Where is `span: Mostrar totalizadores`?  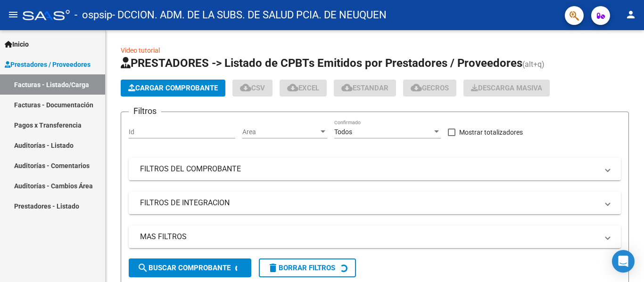 span: Mostrar totalizadores is located at coordinates (491, 133).